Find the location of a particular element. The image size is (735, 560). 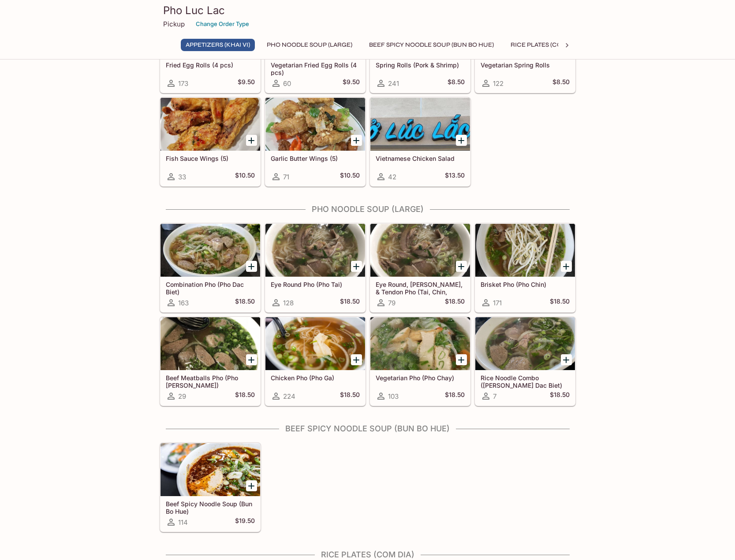

h5: Eye Round Pho (Pho Tai) is located at coordinates (315, 284).